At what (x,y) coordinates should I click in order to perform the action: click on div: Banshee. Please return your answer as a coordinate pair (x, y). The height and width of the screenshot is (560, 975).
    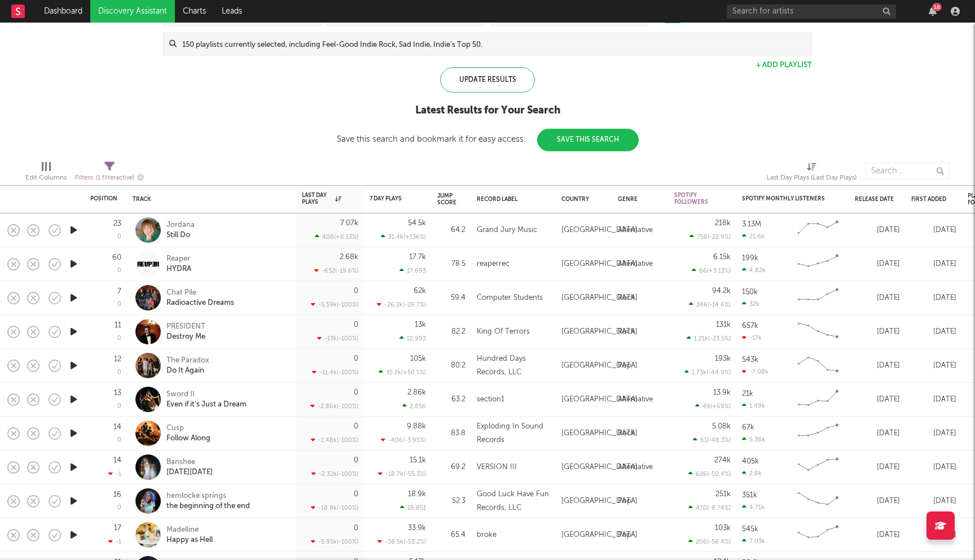
    Looking at the image, I should click on (189, 462).